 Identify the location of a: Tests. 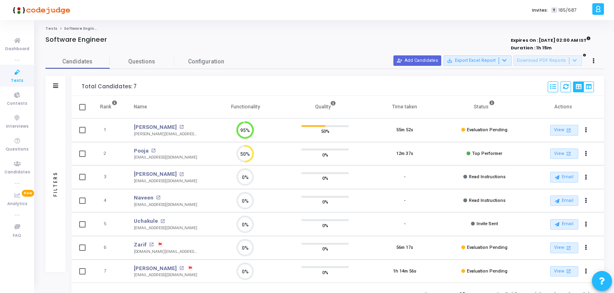
(51, 29).